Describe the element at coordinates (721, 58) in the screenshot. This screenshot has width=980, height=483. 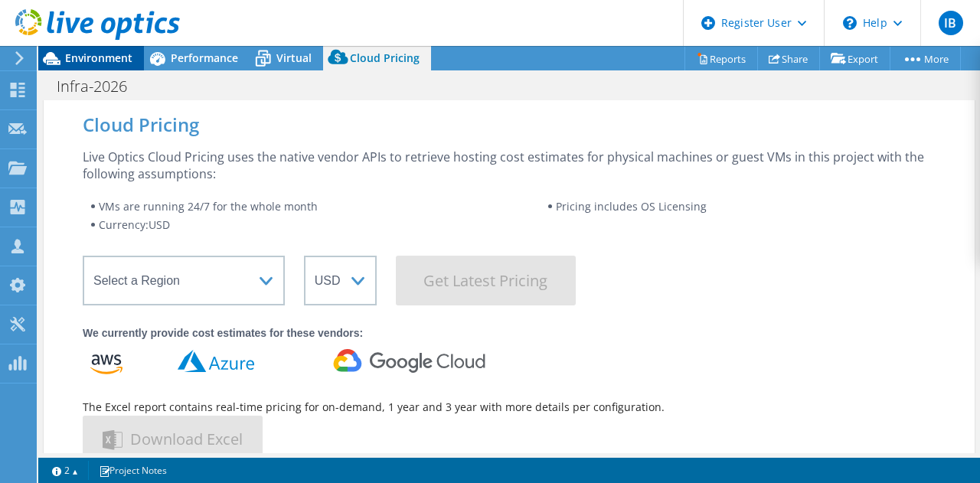
I see `a: Reports` at that location.